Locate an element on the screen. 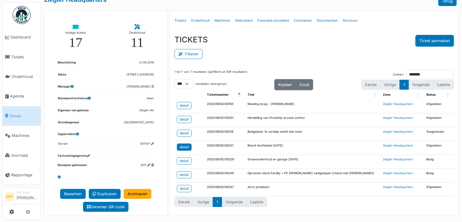 The width and height of the screenshot is (462, 222). div: Huidige tickets is located at coordinates (76, 33).